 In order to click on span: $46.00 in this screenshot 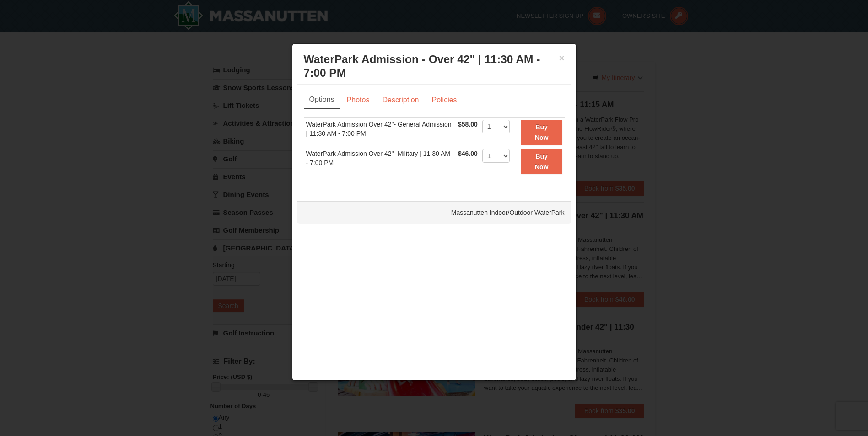, I will do `click(468, 154)`.